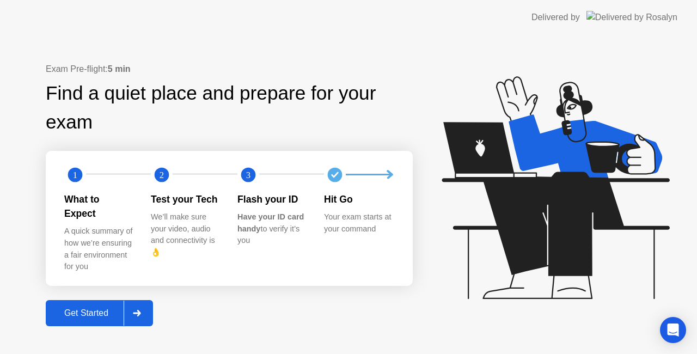 This screenshot has width=697, height=354. Describe the element at coordinates (358, 199) in the screenshot. I see `div: Hit Go` at that location.